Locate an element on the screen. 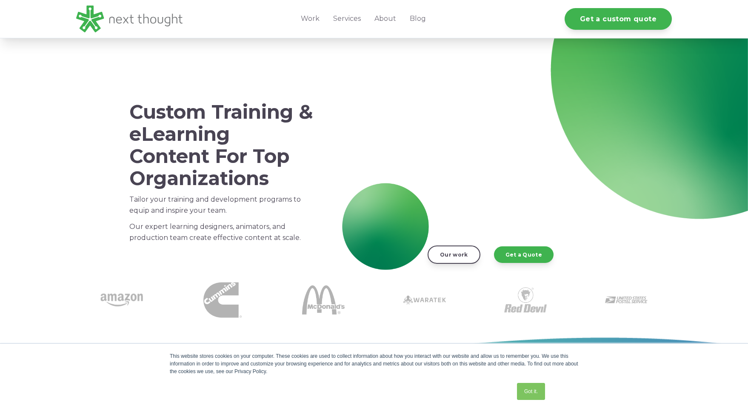 The height and width of the screenshot is (411, 748). img: amazon-1 is located at coordinates (122, 300).